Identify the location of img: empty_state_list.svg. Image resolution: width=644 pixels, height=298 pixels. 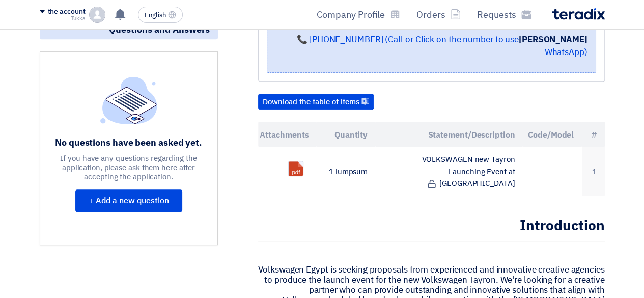
(129, 100).